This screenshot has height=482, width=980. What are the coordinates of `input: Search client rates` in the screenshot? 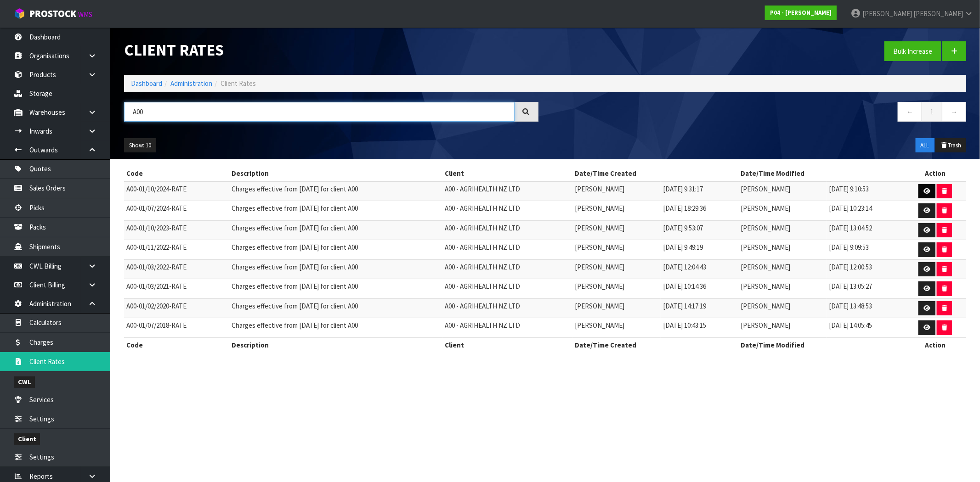 It's located at (320, 112).